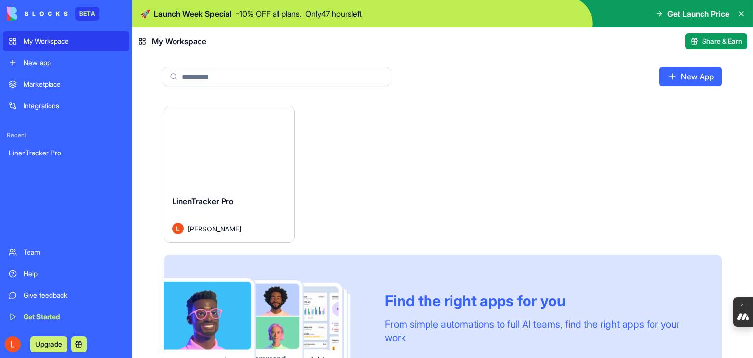  Describe the element at coordinates (74, 63) in the screenshot. I see `div: New app` at that location.